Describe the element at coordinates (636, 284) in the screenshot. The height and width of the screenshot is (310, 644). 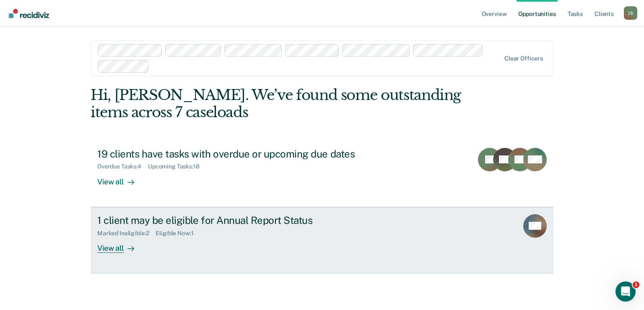
I see `span: 1` at that location.